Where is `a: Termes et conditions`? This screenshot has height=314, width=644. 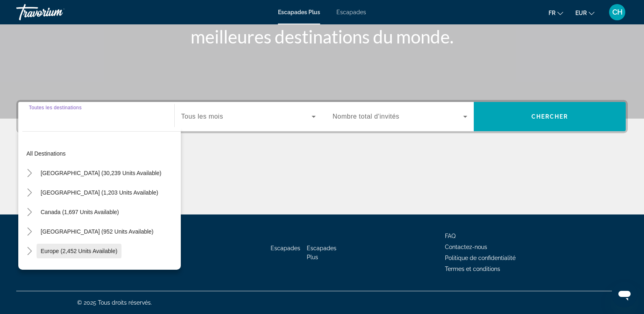 a: Termes et conditions is located at coordinates (473, 269).